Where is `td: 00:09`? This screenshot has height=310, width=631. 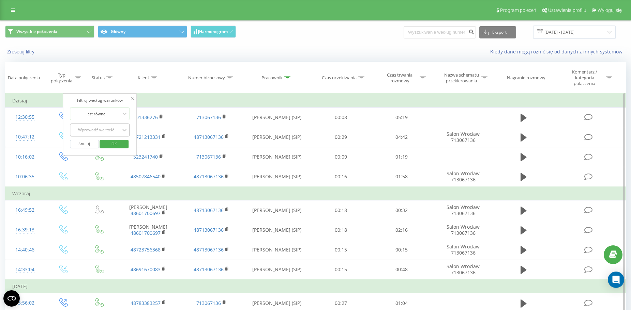 td: 00:09 is located at coordinates (341, 157).